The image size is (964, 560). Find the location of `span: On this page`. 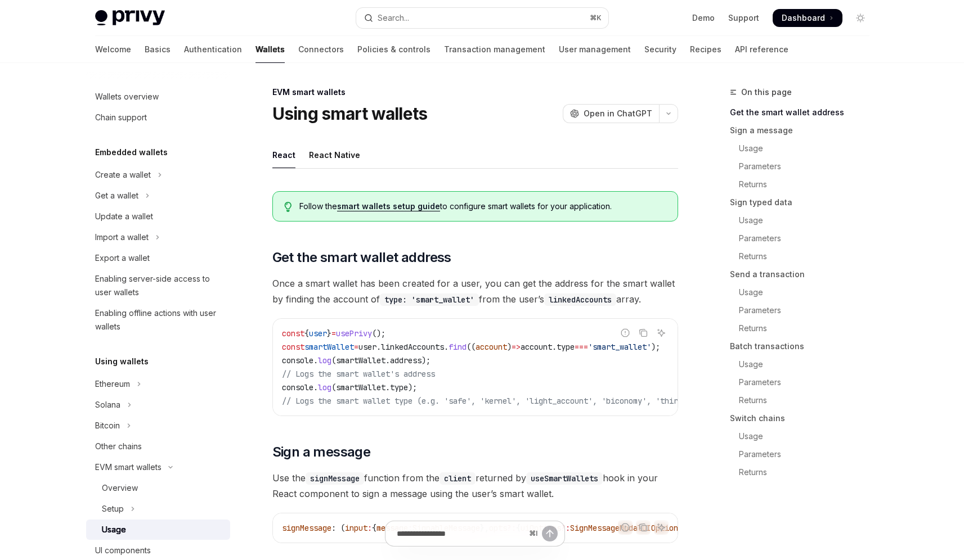

span: On this page is located at coordinates (767, 92).